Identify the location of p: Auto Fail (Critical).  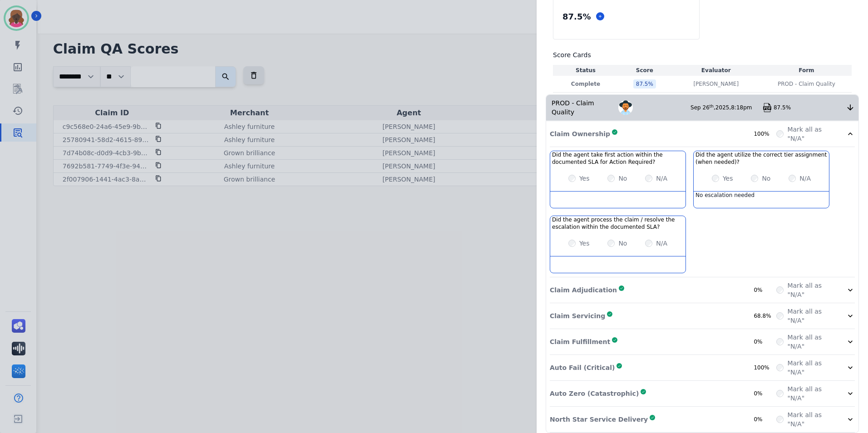
(582, 367).